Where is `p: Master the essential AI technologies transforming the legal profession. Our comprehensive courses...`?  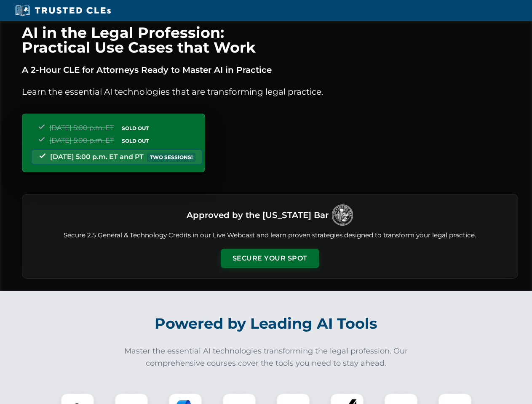
p: Master the essential AI technologies transforming the legal profession. Our comprehensive courses... is located at coordinates (266, 358).